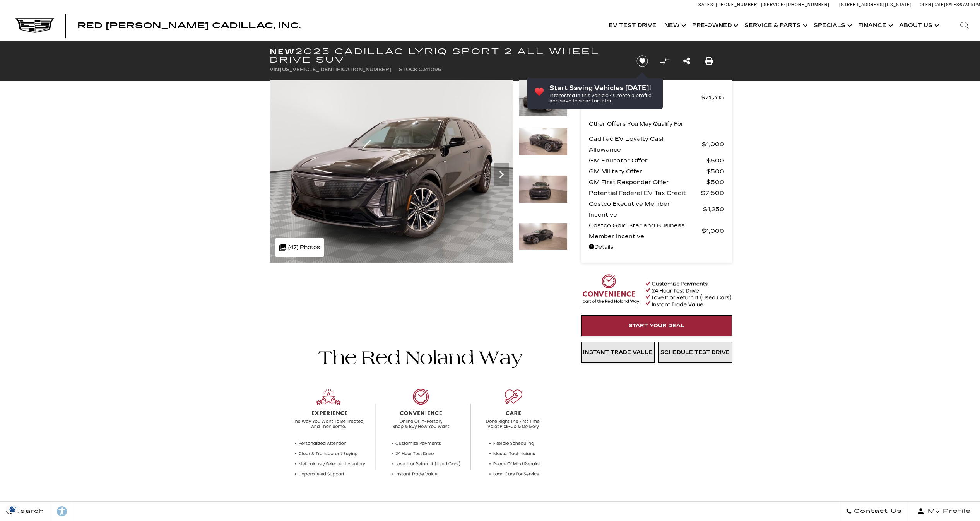  What do you see at coordinates (657, 325) in the screenshot?
I see `a: Start Your Deal` at bounding box center [657, 325].